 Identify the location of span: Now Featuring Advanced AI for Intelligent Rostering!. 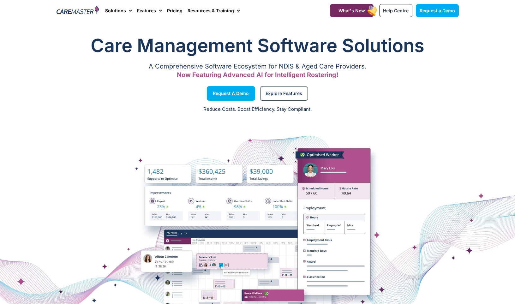
(257, 75).